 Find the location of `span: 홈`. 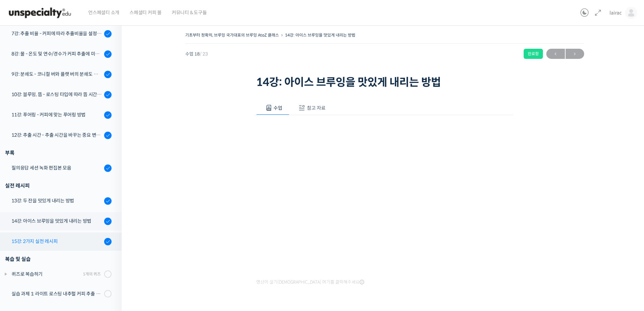

span: 홈 is located at coordinates (24, 227).